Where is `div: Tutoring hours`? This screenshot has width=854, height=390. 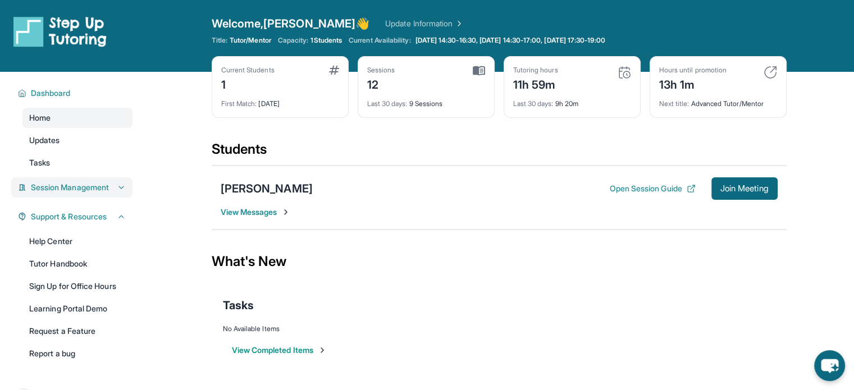
div: Tutoring hours is located at coordinates (535, 70).